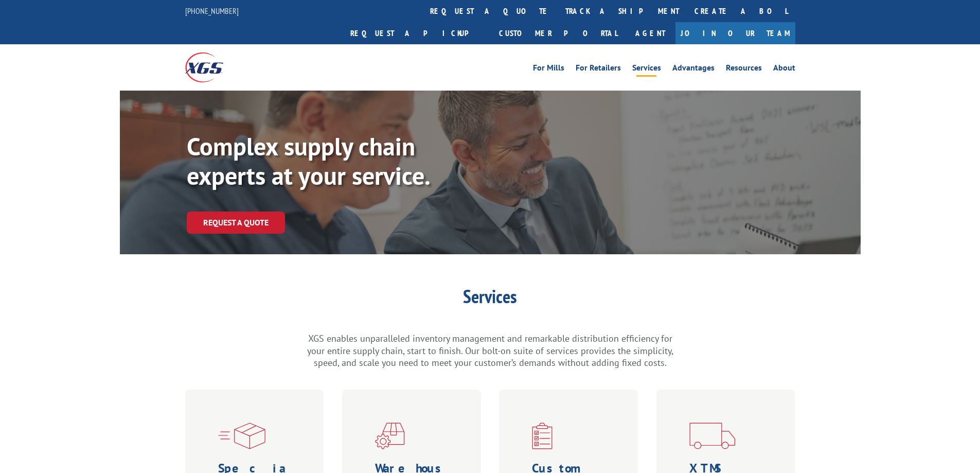 The height and width of the screenshot is (473, 980). What do you see at coordinates (542, 436) in the screenshot?
I see `img: xgs-icon-custom-logistics-solutions-red` at bounding box center [542, 436].